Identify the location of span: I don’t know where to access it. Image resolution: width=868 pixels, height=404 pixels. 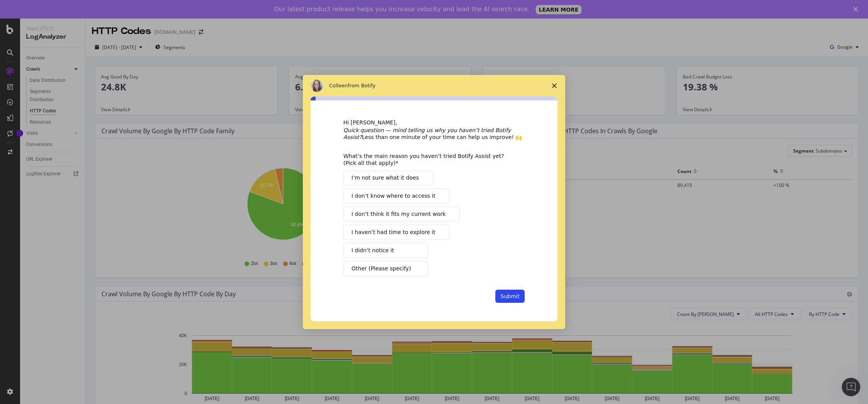
(393, 196).